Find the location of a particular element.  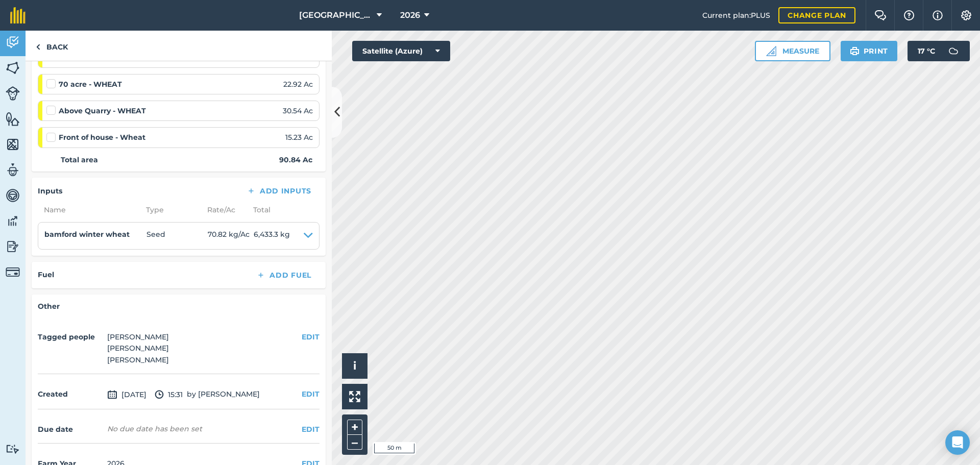

strong: Above Quarry - WHEAT is located at coordinates (102, 111).